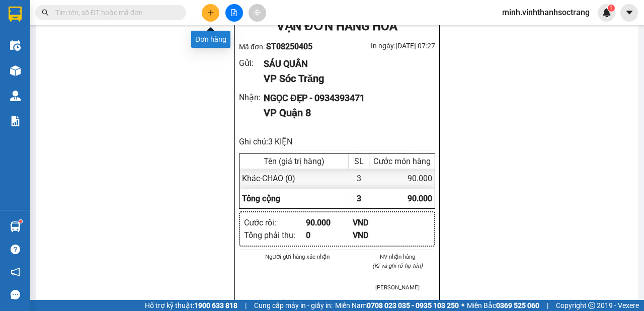 The image size is (644, 311). What do you see at coordinates (269, 178) in the screenshot?
I see `span: Khác - CHAO (0)` at bounding box center [269, 178].